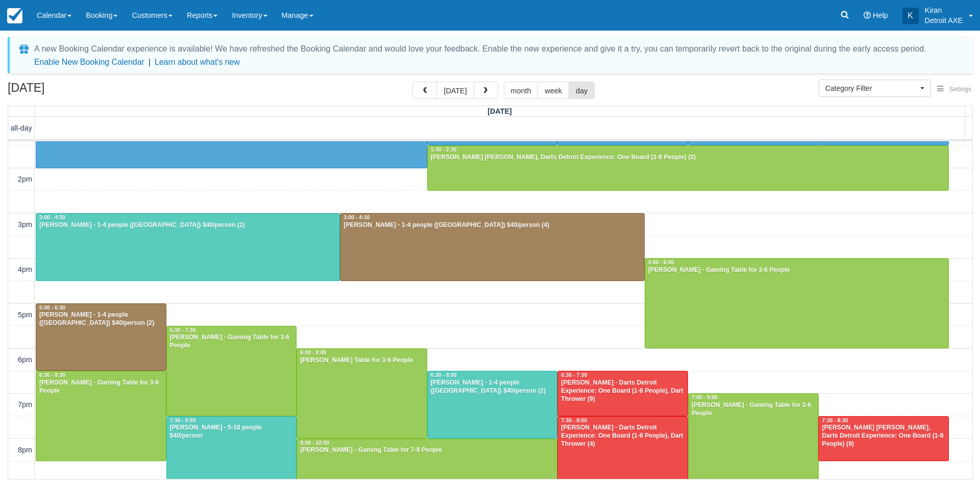  I want to click on button: Category Filter, so click(875, 88).